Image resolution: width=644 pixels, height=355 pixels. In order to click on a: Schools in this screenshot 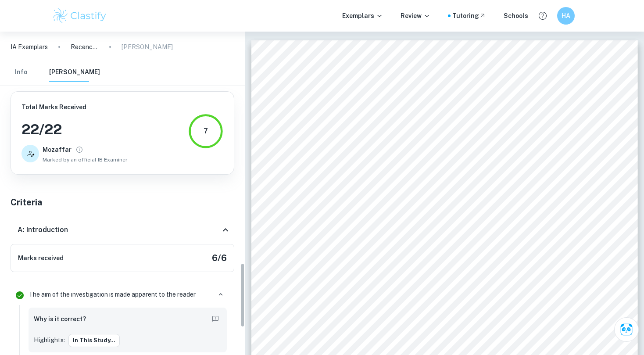, I will do `click(516, 16)`.